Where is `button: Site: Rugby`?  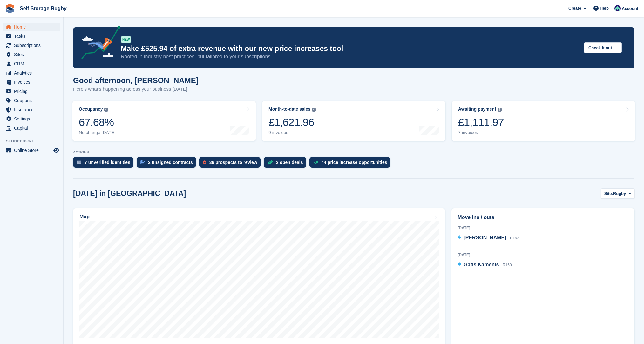 button: Site: Rugby is located at coordinates (617, 194).